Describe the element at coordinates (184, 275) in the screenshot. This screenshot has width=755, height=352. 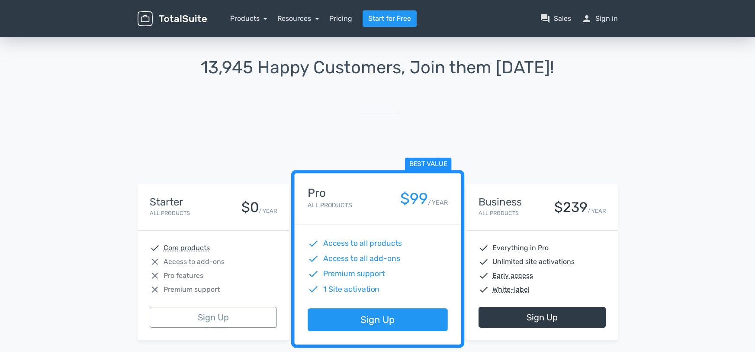
I see `span: Pro features` at that location.